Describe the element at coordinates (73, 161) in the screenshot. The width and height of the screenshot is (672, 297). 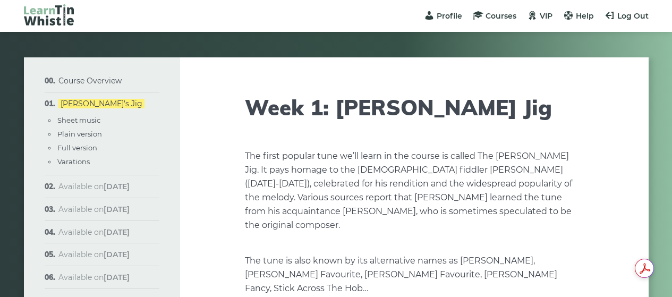
I see `a: Varations` at that location.